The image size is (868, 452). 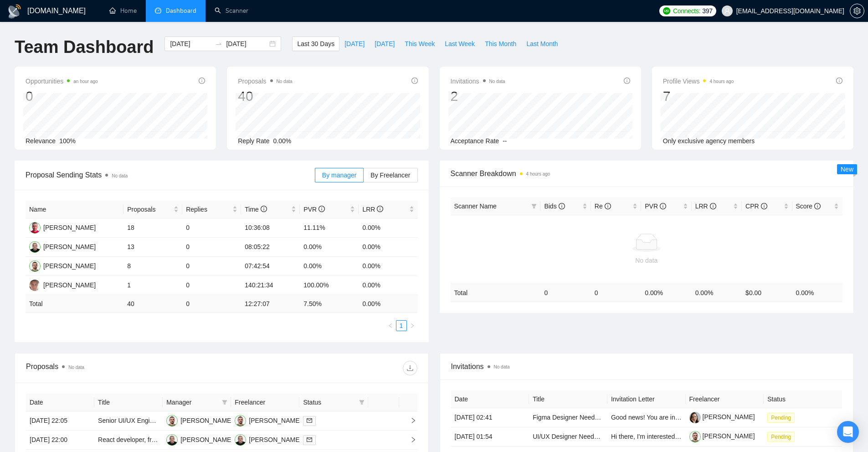 What do you see at coordinates (391, 326) in the screenshot?
I see `button: left` at bounding box center [391, 326].